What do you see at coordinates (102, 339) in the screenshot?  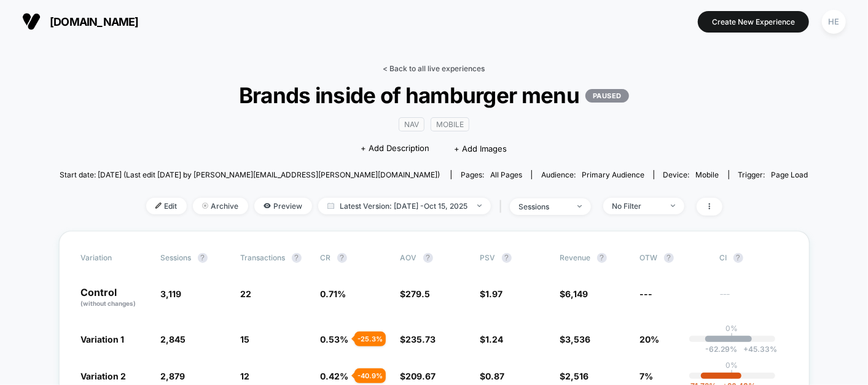 I see `span: Variation 1` at bounding box center [102, 339].